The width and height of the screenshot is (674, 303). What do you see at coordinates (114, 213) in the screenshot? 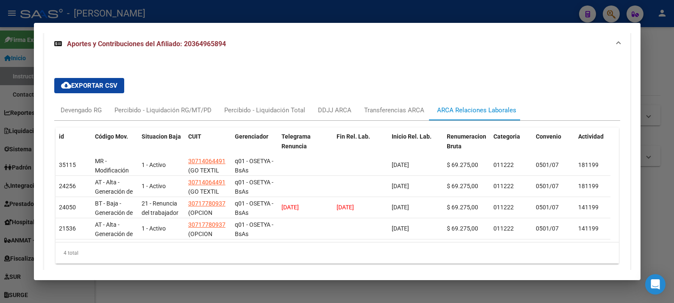
I see `span: BT - Baja - Generación de Clave` at bounding box center [114, 213].